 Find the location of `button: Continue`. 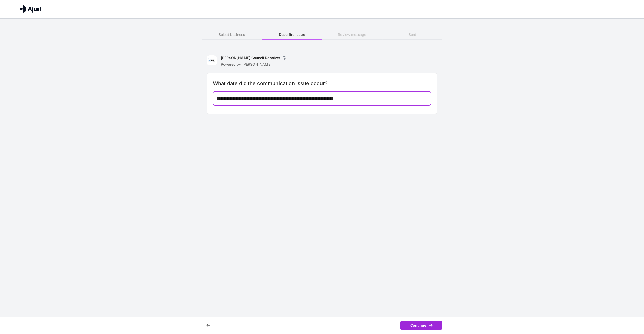

button: Continue is located at coordinates (421, 325).